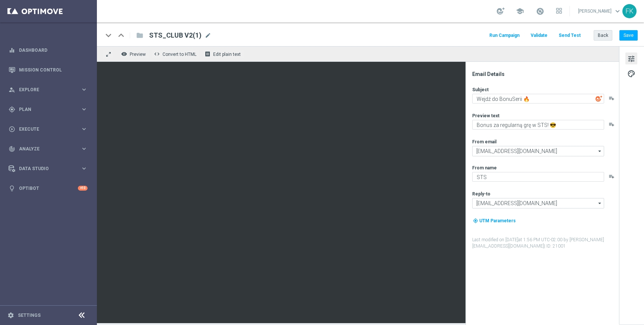 The image size is (644, 325). What do you see at coordinates (83, 188) in the screenshot?
I see `div: +10` at bounding box center [83, 188].